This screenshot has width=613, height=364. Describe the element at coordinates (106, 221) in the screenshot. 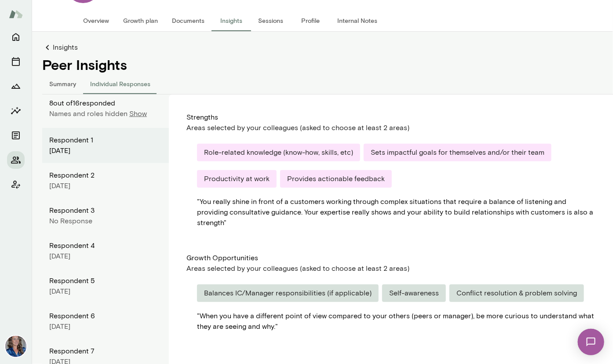

I see `div: No Response` at that location.